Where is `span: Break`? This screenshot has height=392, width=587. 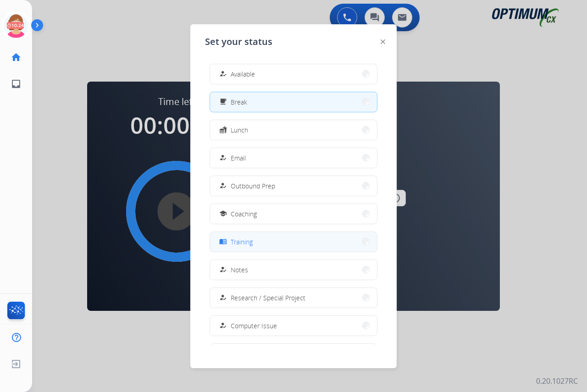 span: Break is located at coordinates (238, 101).